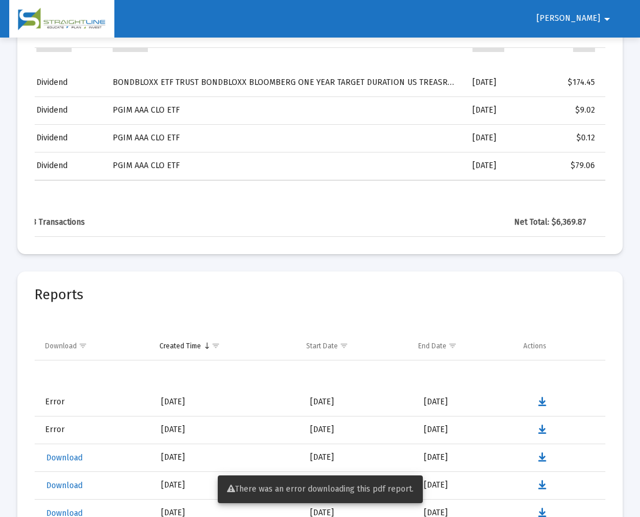  What do you see at coordinates (284, 83) in the screenshot?
I see `td: BONDBLOXX ETF TRUST BONDBLOXX BLOOMBERG ONE YEAR TARGET DURATION US TREASRY ETF` at bounding box center [284, 83].